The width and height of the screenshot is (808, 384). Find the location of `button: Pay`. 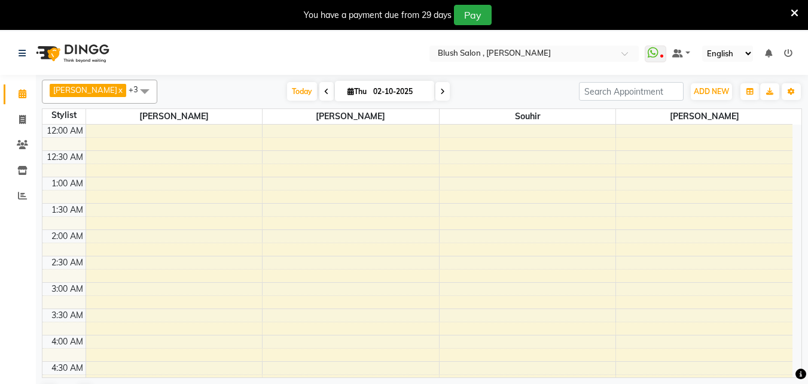

button: Pay is located at coordinates (473, 15).